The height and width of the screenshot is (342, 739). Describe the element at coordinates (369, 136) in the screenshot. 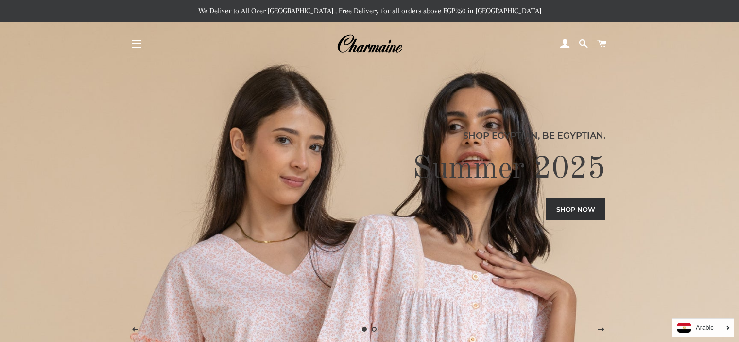

I see `p: Shop Egyptian, Be Egyptian.` at that location.